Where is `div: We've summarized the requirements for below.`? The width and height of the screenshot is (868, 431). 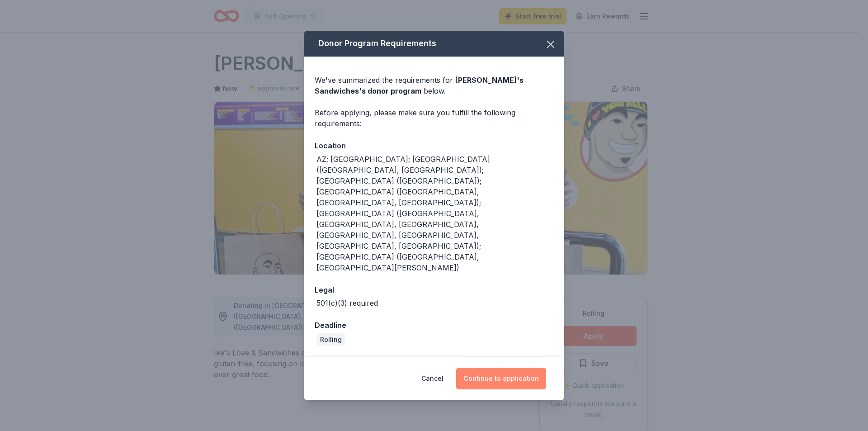 div: We've summarized the requirements for below. is located at coordinates (434, 85).